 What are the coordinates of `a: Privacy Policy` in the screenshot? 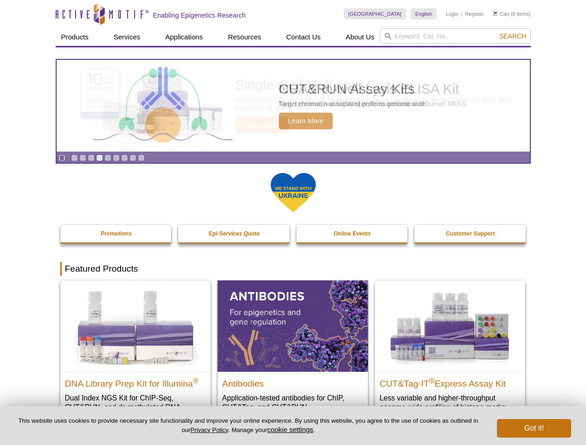 It's located at (209, 430).